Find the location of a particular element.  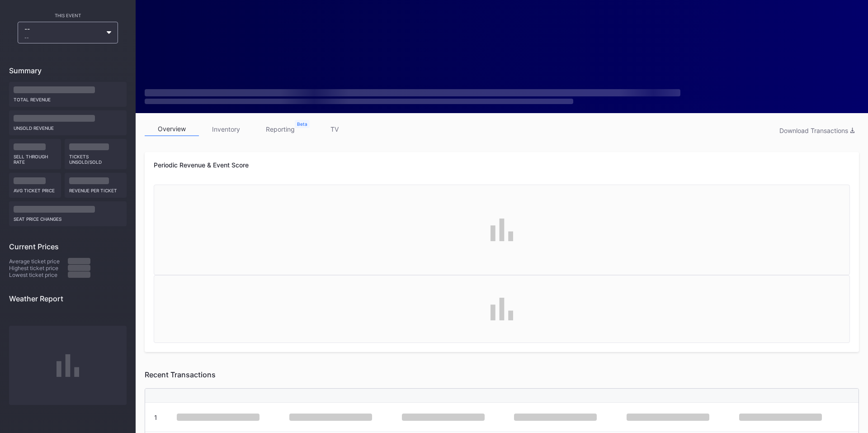

a: reporting is located at coordinates (280, 129).